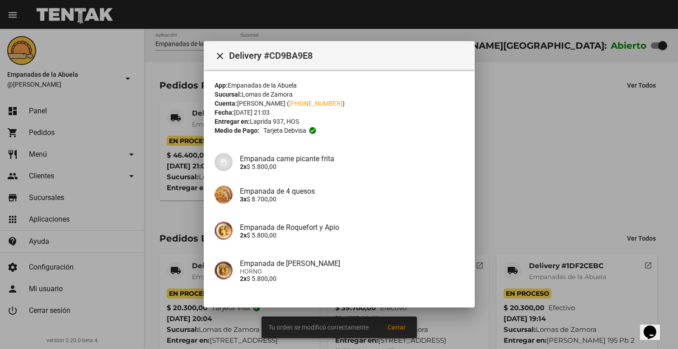 This screenshot has width=678, height=349. I want to click on button: Cerrar, so click(220, 56).